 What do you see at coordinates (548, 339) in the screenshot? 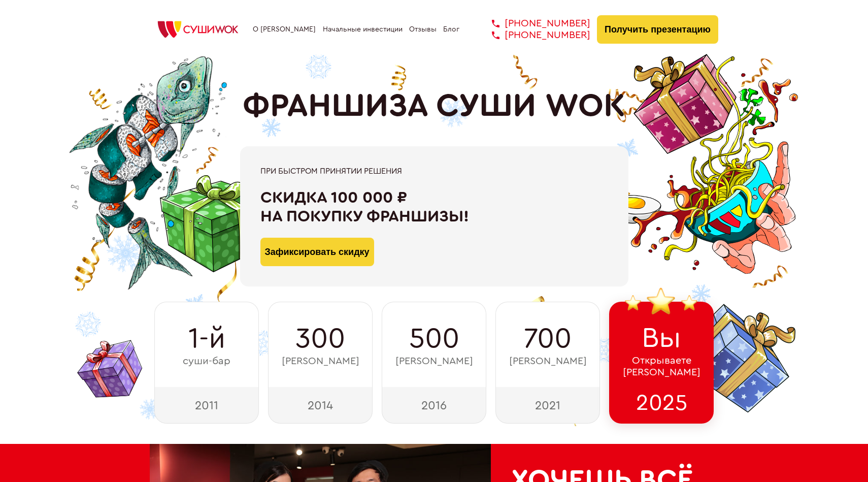
I see `span: 700` at bounding box center [548, 339].